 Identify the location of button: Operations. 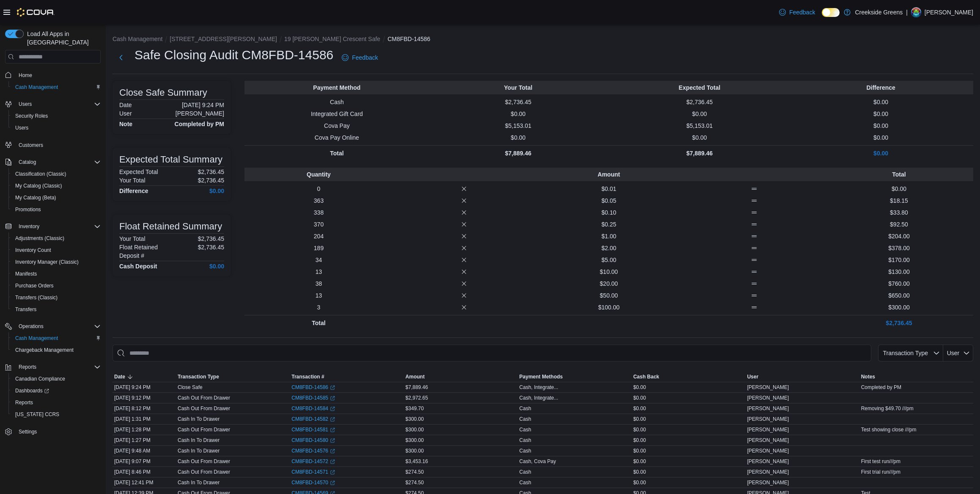
(53, 326).